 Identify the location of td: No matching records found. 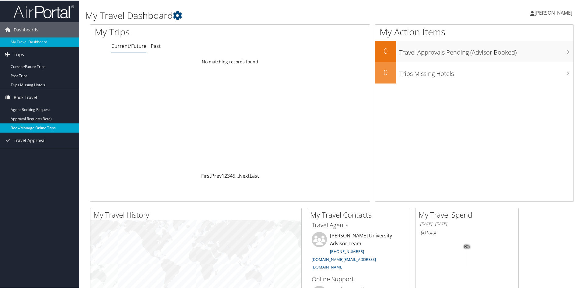
(230, 61).